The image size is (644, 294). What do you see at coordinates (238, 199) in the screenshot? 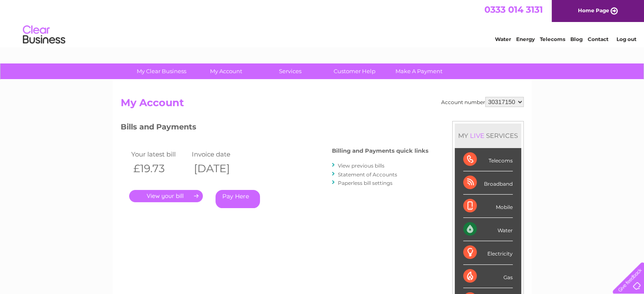
I see `a: Pay Here` at bounding box center [238, 199].